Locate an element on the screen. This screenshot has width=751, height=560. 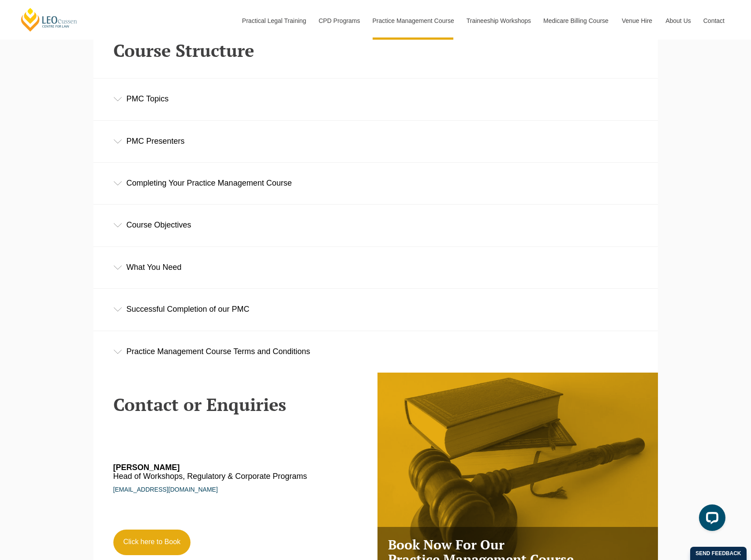
a: Traineeship Workshops is located at coordinates (499, 21).